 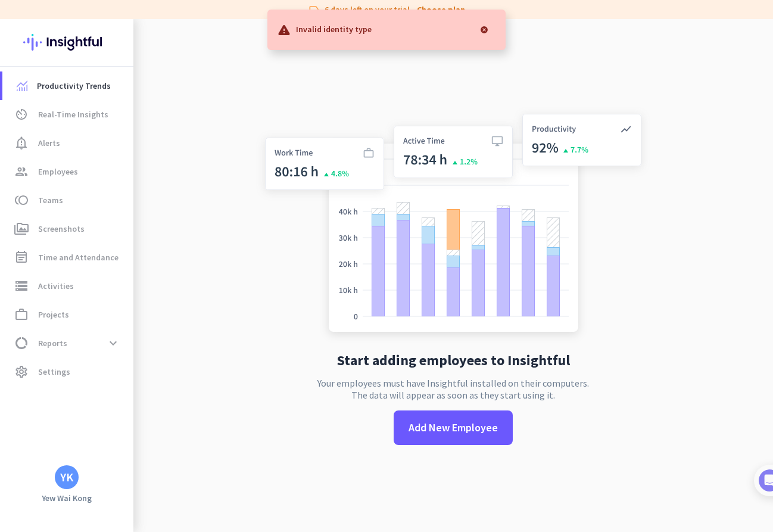 What do you see at coordinates (67, 477) in the screenshot?
I see `div: YK` at bounding box center [67, 477].